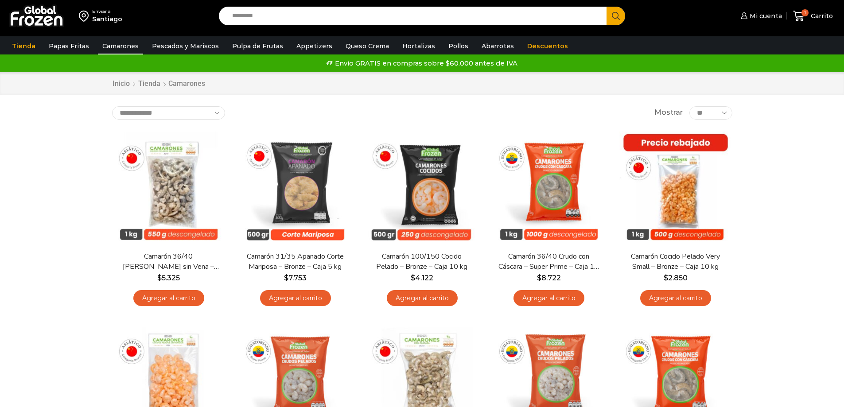  What do you see at coordinates (549, 278) in the screenshot?
I see `bdi: 8.722` at bounding box center [549, 278].